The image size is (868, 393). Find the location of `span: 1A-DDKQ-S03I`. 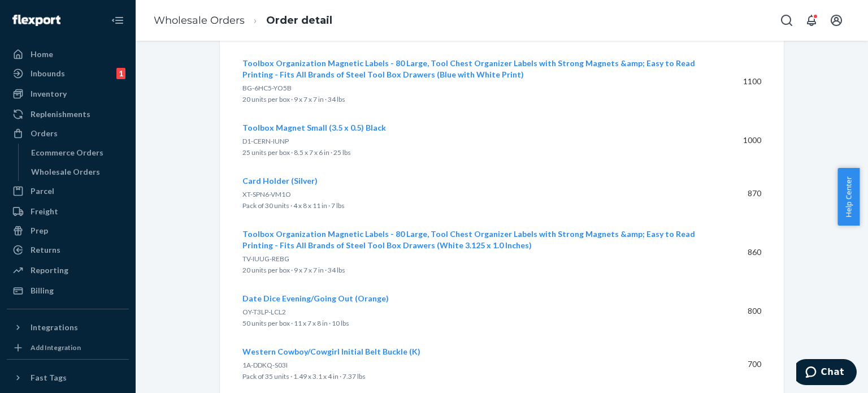

span: 1A-DDKQ-S03I is located at coordinates (265, 364).